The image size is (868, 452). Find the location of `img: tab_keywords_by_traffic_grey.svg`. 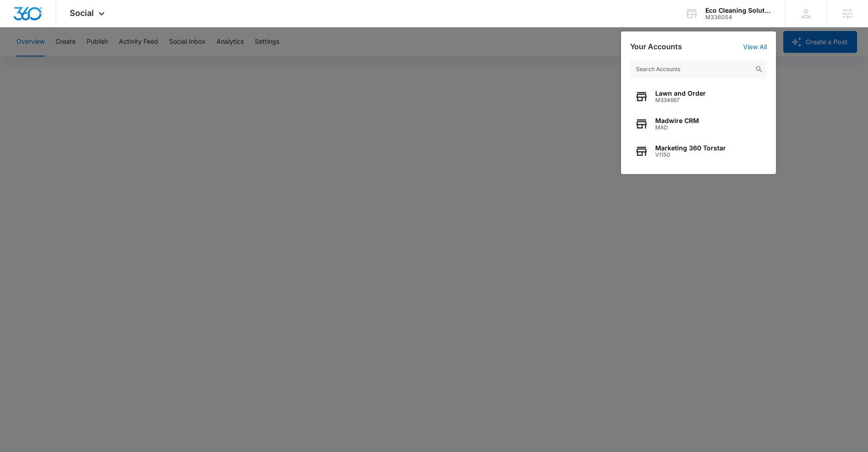

img: tab_keywords_by_traffic_grey.svg is located at coordinates (95, 56).